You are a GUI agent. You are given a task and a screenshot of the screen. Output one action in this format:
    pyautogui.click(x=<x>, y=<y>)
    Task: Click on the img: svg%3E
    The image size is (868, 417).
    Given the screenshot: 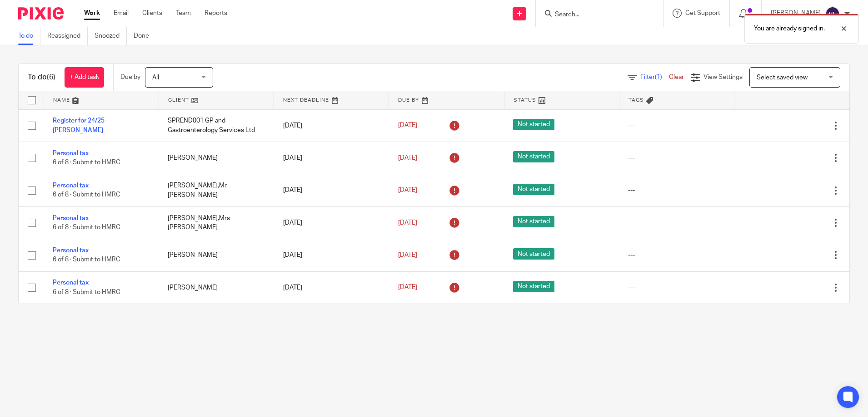 What is the action you would take?
    pyautogui.click(x=832, y=14)
    